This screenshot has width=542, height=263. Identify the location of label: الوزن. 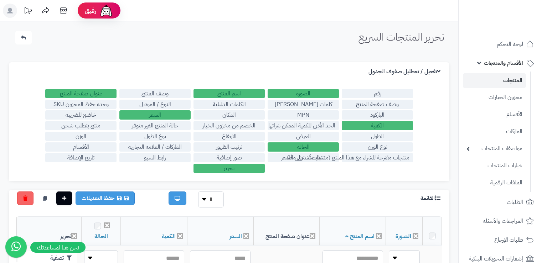
(81, 136).